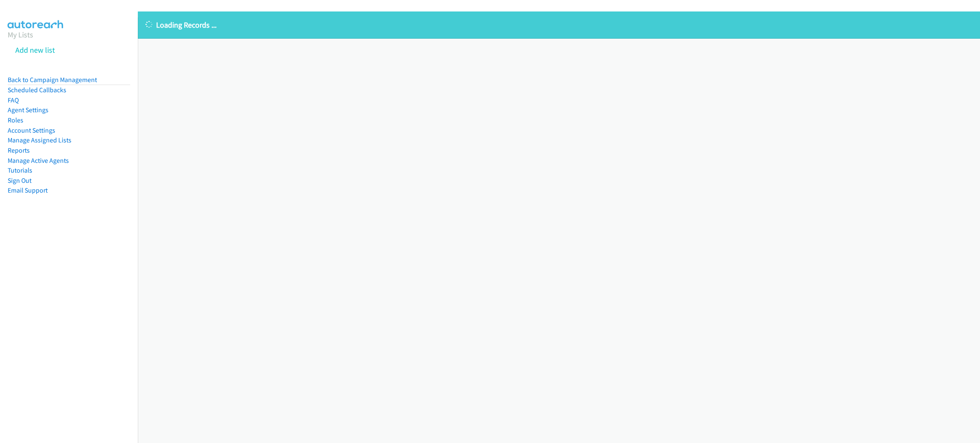 The image size is (980, 443). Describe the element at coordinates (39, 140) in the screenshot. I see `a: Manage Assigned Lists` at that location.